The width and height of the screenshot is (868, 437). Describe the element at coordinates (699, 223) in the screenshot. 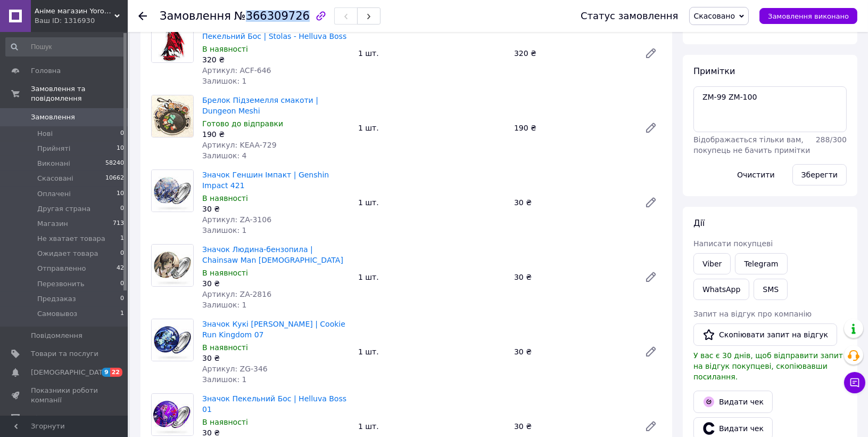

I see `span: Дії` at that location.